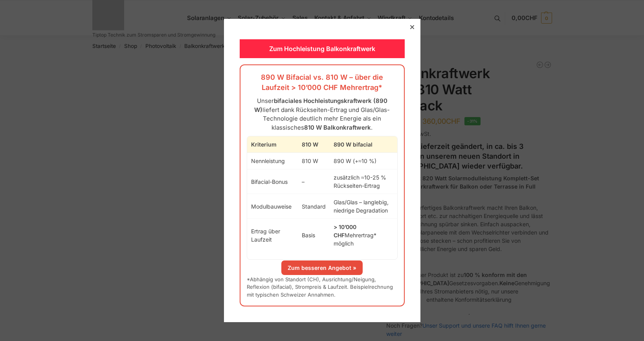  I want to click on td: Modulbauweise, so click(273, 206).